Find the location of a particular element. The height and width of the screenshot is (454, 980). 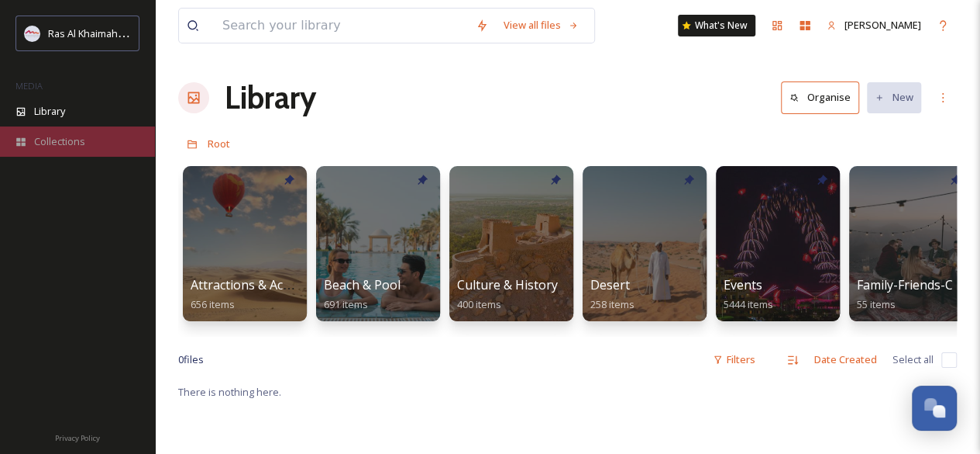

span: 400 items is located at coordinates (478, 304).